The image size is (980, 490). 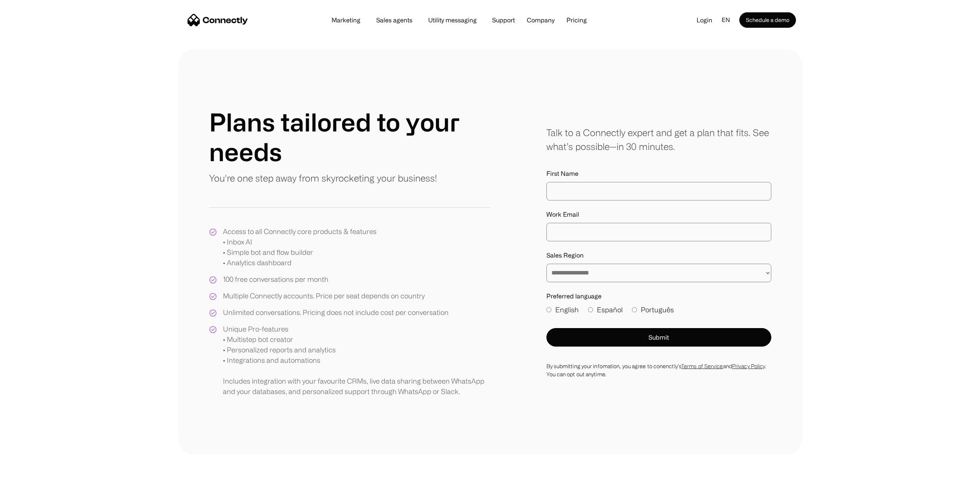 What do you see at coordinates (540, 20) in the screenshot?
I see `div: Company` at bounding box center [540, 20].